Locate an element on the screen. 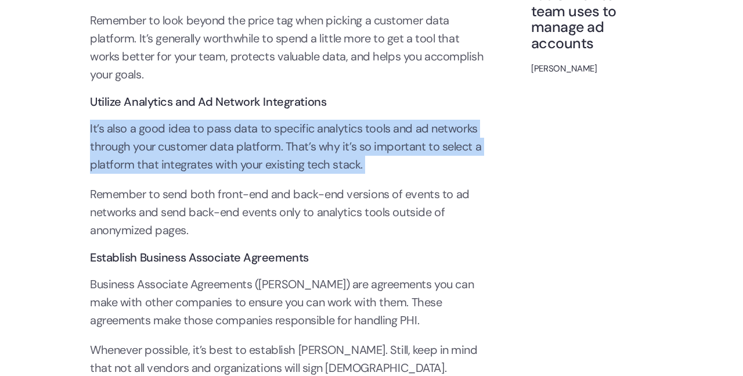  p: It’s also a good idea to pass data to specific analytics tools and ad networks through your custo... is located at coordinates (287, 146).